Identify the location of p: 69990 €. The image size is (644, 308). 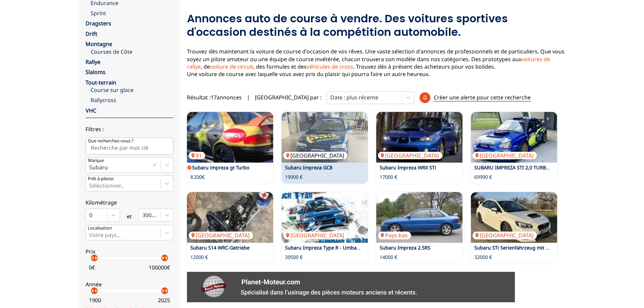
(483, 177).